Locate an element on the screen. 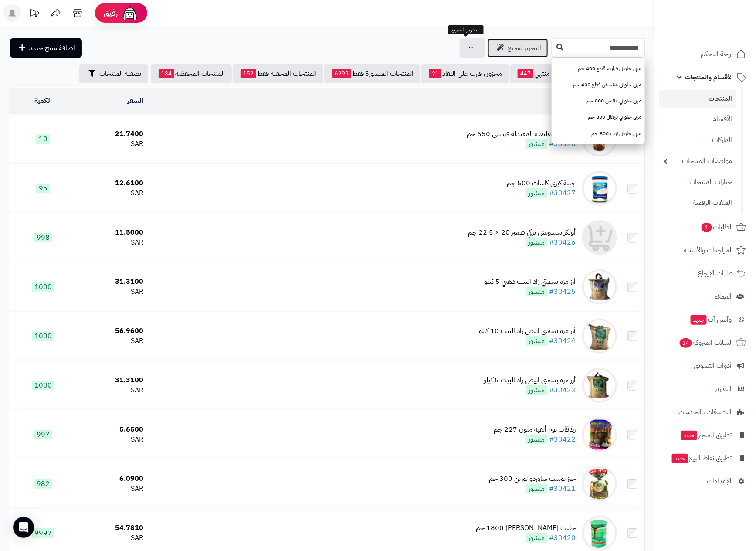  a: الطلبات1 is located at coordinates (705, 227).